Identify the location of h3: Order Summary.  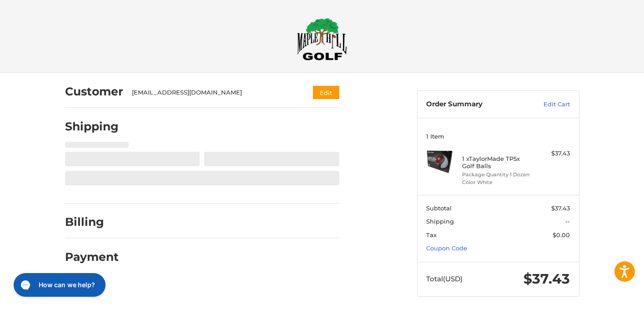
(474, 104).